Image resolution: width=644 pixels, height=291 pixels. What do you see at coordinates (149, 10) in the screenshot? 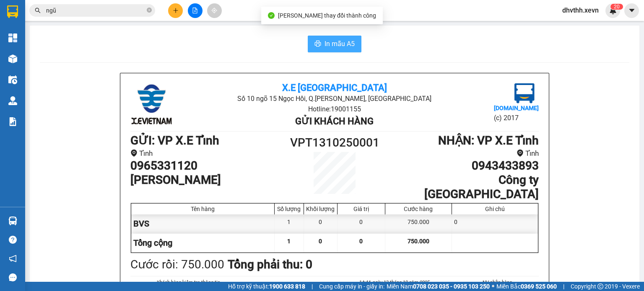
I see `span: close-circle` at bounding box center [149, 10].